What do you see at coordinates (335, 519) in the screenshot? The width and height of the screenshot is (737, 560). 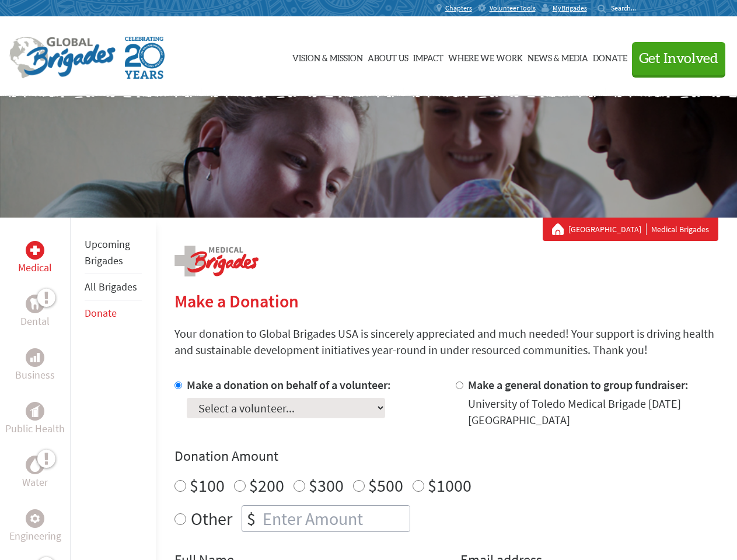 I see `input: Enter Amount` at bounding box center [335, 519].